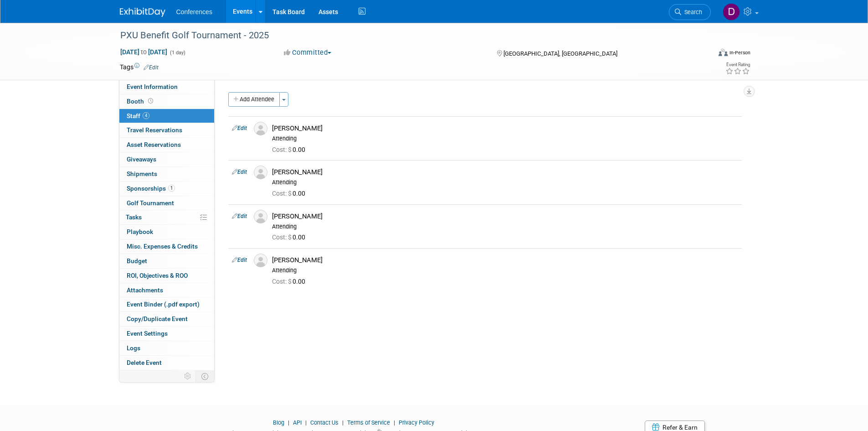  Describe the element at coordinates (154, 144) in the screenshot. I see `span: Asset Reservations` at that location.